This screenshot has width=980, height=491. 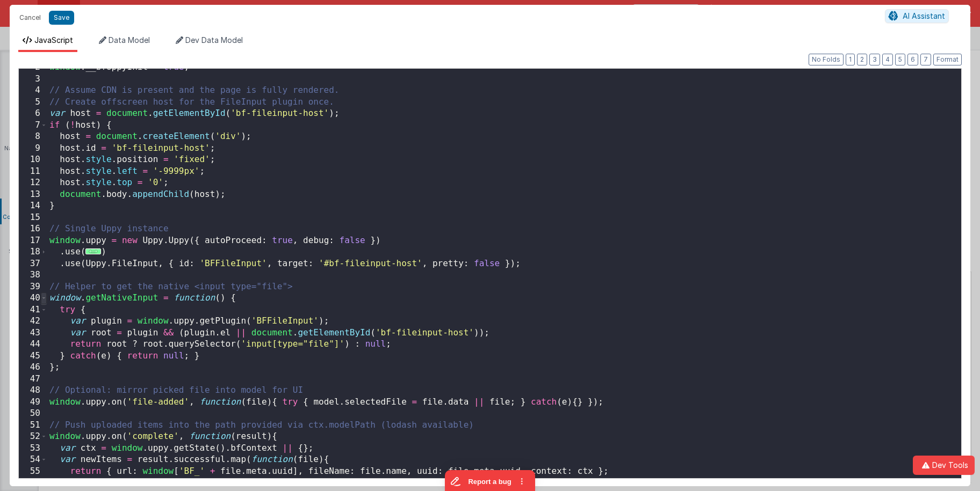 What do you see at coordinates (54, 40) in the screenshot?
I see `span: JavaScript` at bounding box center [54, 40].